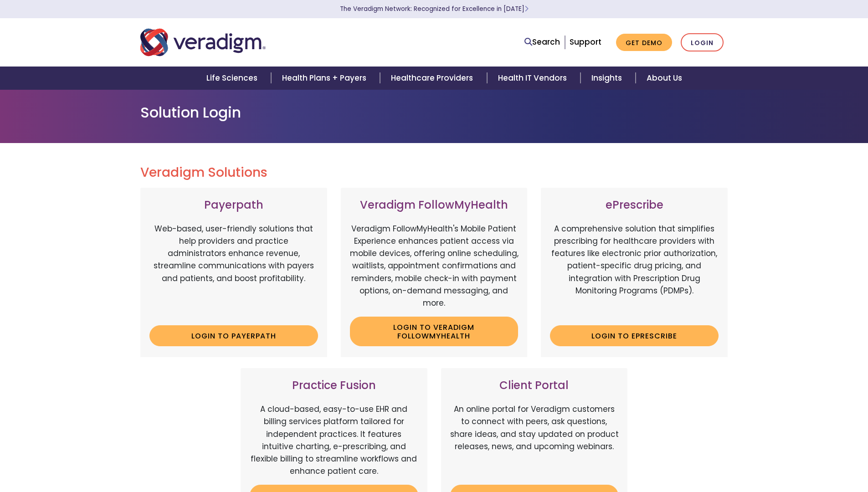 This screenshot has width=868, height=492. I want to click on a: Veradigm logo, so click(203, 43).